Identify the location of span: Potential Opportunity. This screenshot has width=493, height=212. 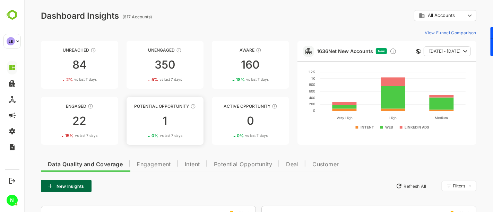
(219, 165).